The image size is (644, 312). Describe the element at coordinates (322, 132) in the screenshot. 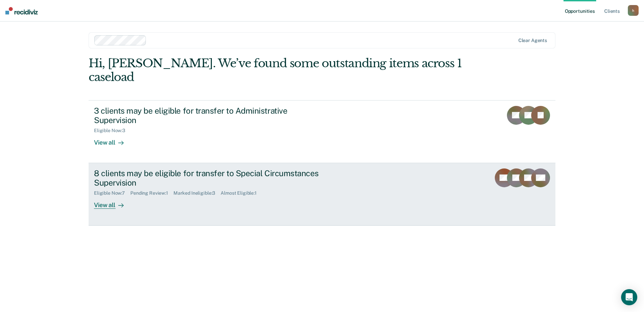

I see `a: 3 clients may be eligible for transfer to Administrative SupervisionEligible Now:3View all` at that location.